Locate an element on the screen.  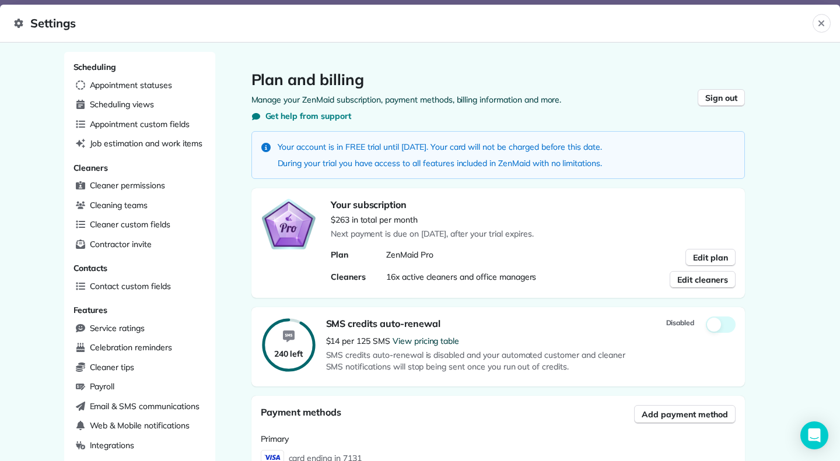
span: Contractor invite is located at coordinates (121, 244).